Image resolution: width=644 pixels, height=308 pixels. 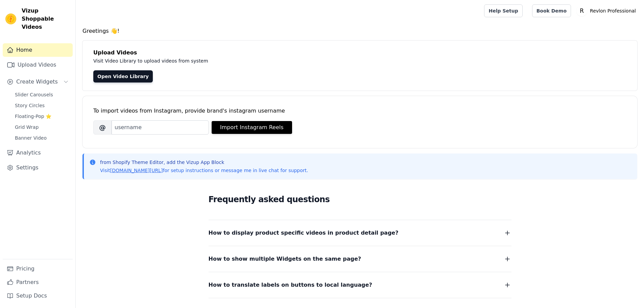 I want to click on span: Slider Carousels, so click(x=34, y=95).